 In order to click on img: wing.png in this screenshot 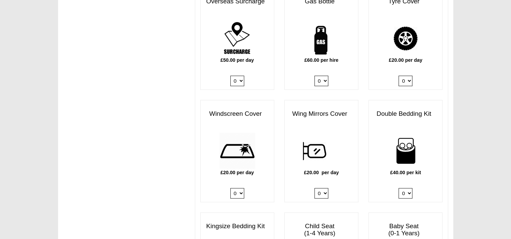, I will do `click(321, 151)`.